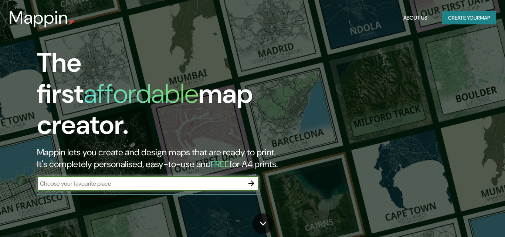 The image size is (505, 237). What do you see at coordinates (71, 22) in the screenshot?
I see `img: mappin-pin` at bounding box center [71, 22].